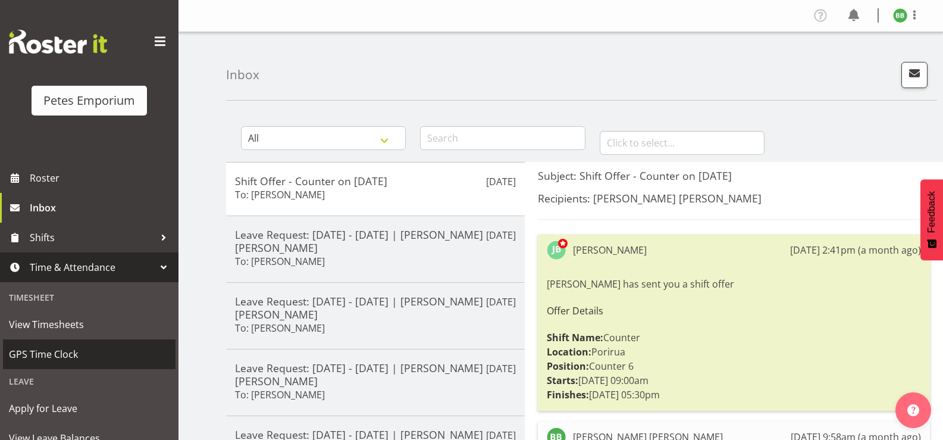 The height and width of the screenshot is (440, 943). I want to click on input: Click to select..., so click(682, 143).